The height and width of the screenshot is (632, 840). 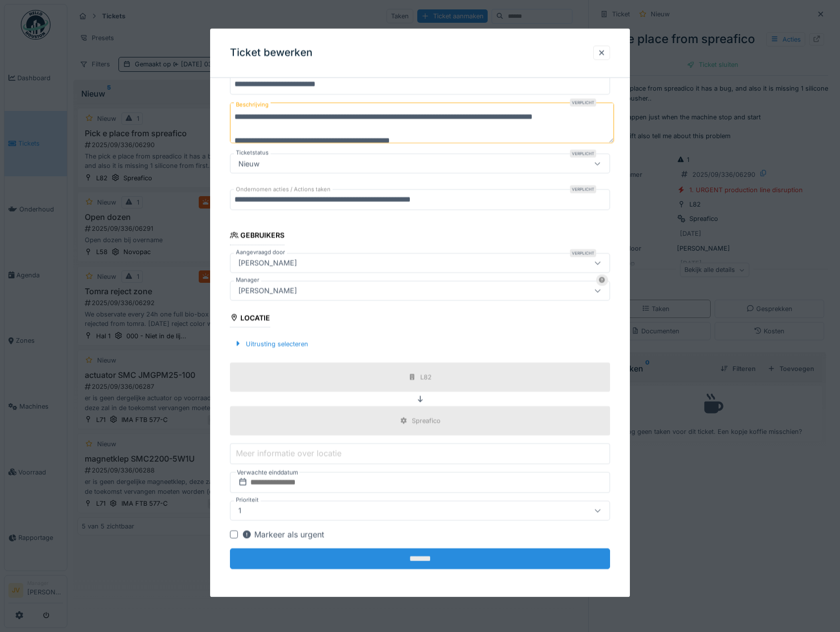 I want to click on div: Markeer als urgent, so click(x=283, y=534).